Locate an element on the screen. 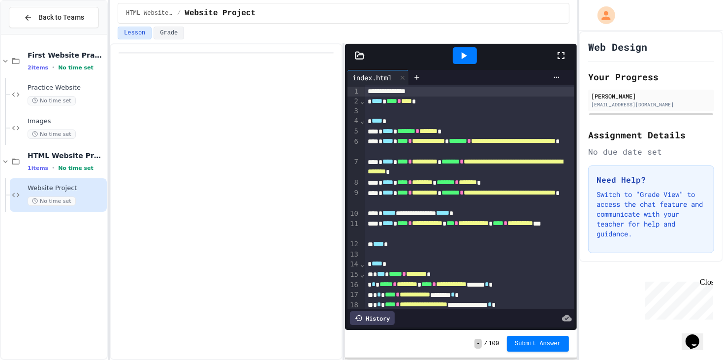  button: Back to Teams is located at coordinates (54, 17).